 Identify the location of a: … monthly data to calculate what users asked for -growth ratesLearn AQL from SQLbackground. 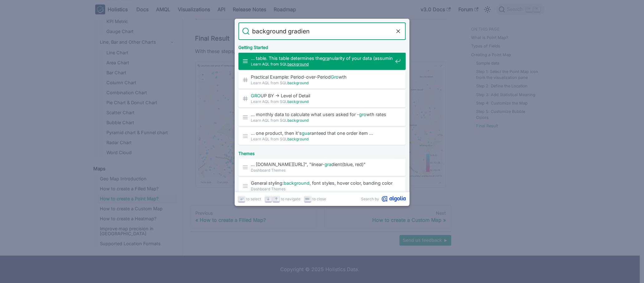
(322, 117).